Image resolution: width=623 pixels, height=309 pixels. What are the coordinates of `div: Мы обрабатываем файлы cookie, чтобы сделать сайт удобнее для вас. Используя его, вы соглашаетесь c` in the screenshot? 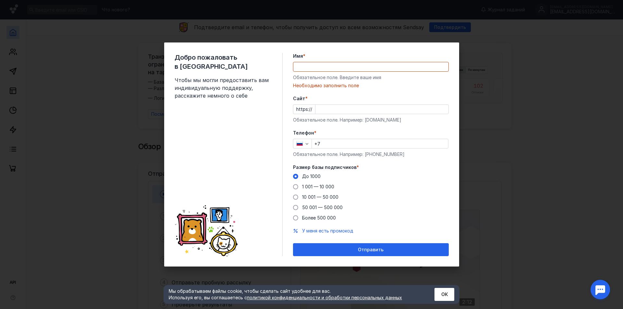 It's located at (294, 295).